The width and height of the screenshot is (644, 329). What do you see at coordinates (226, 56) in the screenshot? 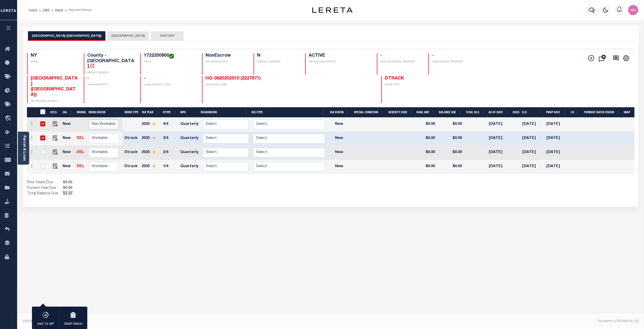
I see `h4: NonEscrow` at bounding box center [226, 56].